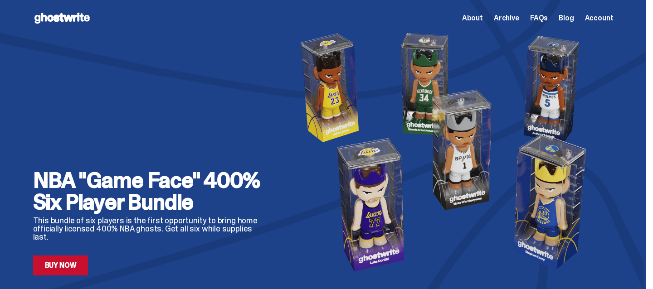 The width and height of the screenshot is (653, 289). Describe the element at coordinates (472, 18) in the screenshot. I see `a: About` at that location.